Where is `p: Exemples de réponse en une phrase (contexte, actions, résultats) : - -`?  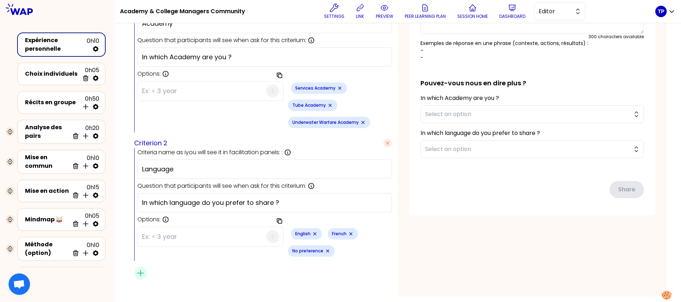 p: Exemples de réponse en une phrase (contexte, actions, résultats) : - - is located at coordinates (533, 50).